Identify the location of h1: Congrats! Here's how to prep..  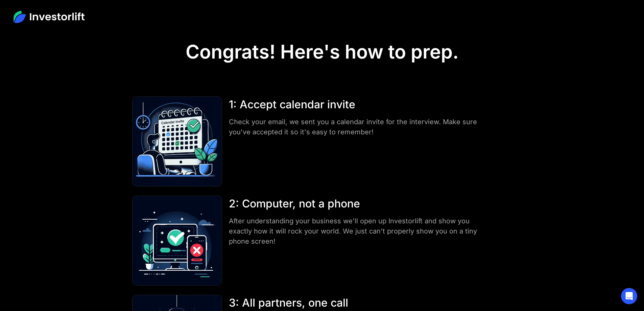
(322, 51).